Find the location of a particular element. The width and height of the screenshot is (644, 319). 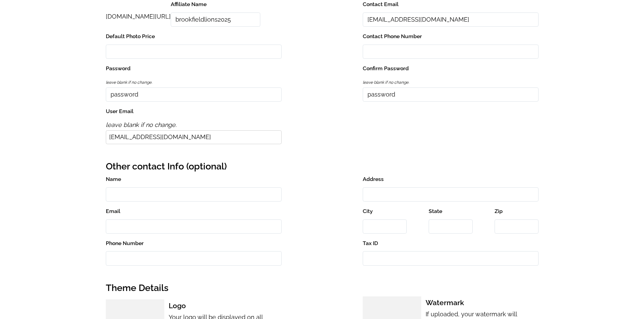

label: Email is located at coordinates (193, 211).